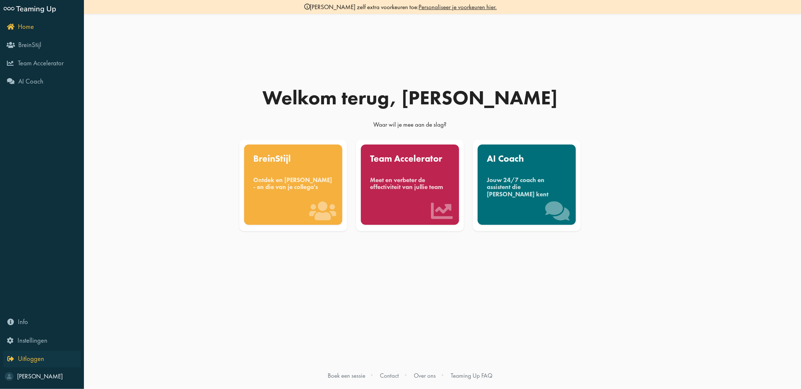 The height and width of the screenshot is (389, 801). What do you see at coordinates (410, 159) in the screenshot?
I see `div: Team Accelerator` at bounding box center [410, 159].